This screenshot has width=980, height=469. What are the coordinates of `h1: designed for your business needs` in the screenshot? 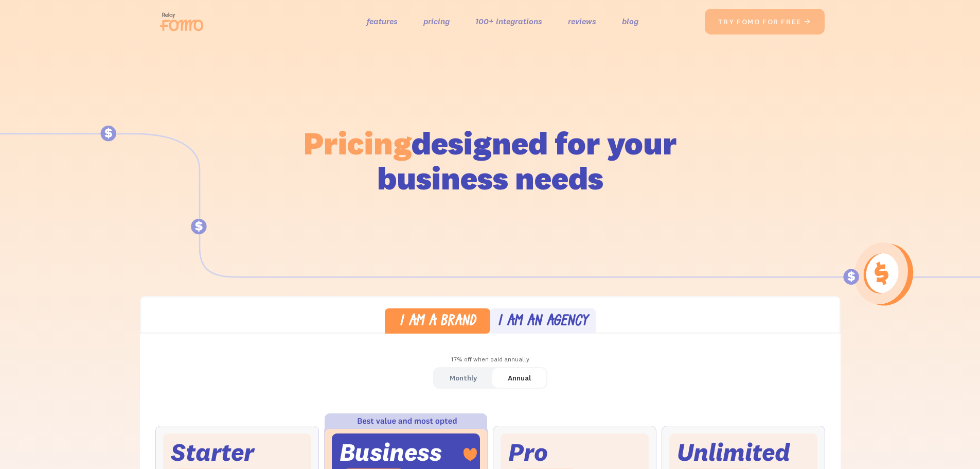 It's located at (490, 160).